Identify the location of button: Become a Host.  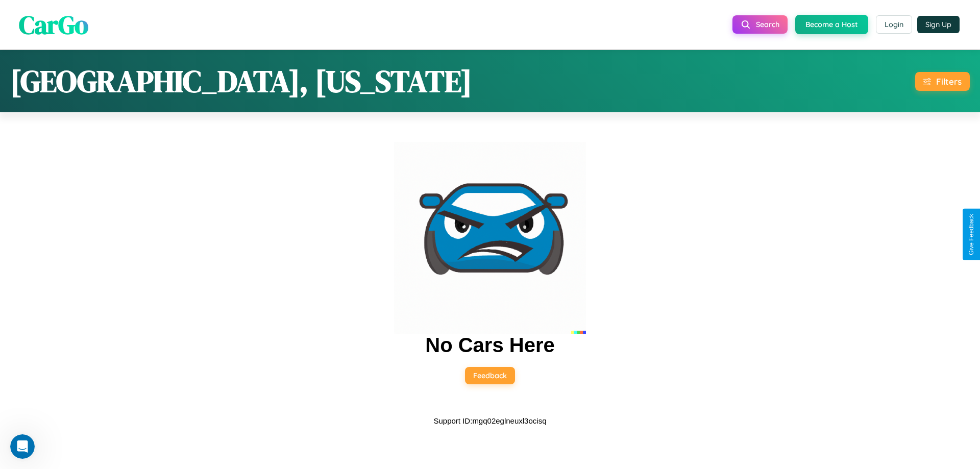
(832, 24).